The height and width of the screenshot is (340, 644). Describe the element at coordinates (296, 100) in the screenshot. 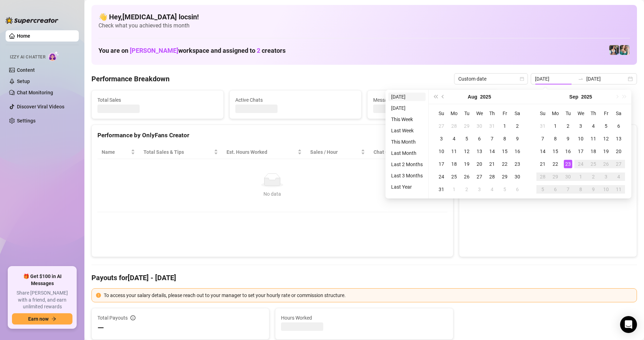

I see `span: Active Chats` at that location.